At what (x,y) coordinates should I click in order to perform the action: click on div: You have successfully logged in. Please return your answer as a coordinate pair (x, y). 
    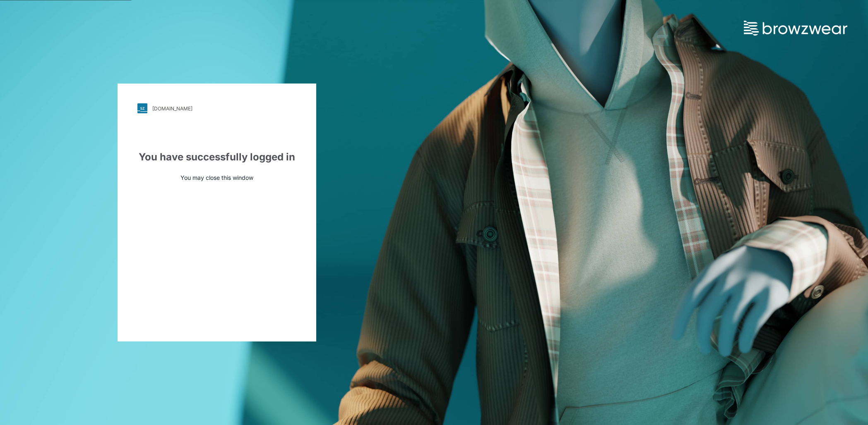
    Looking at the image, I should click on (217, 157).